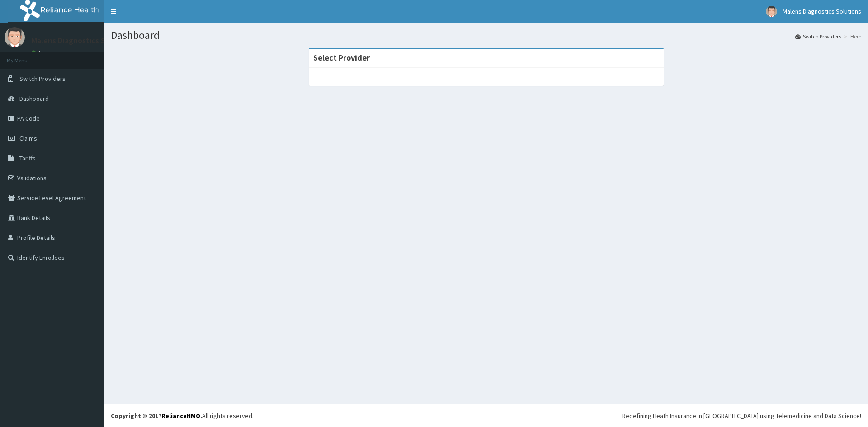 Image resolution: width=868 pixels, height=427 pixels. Describe the element at coordinates (27, 158) in the screenshot. I see `span: Tariffs` at that location.